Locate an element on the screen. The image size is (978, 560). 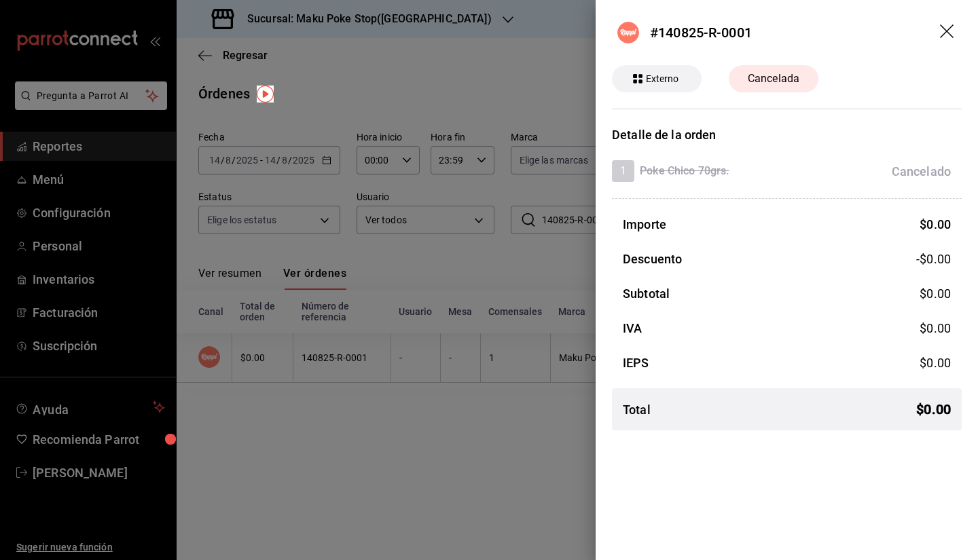
h3: Total is located at coordinates (636, 409).